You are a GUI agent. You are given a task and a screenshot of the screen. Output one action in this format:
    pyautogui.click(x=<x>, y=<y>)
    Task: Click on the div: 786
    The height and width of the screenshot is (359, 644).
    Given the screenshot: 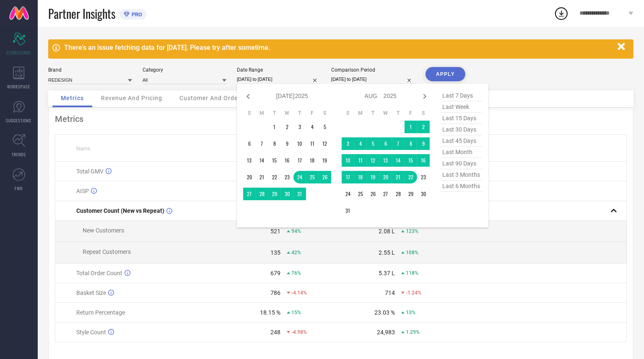 What is the action you would take?
    pyautogui.click(x=275, y=293)
    